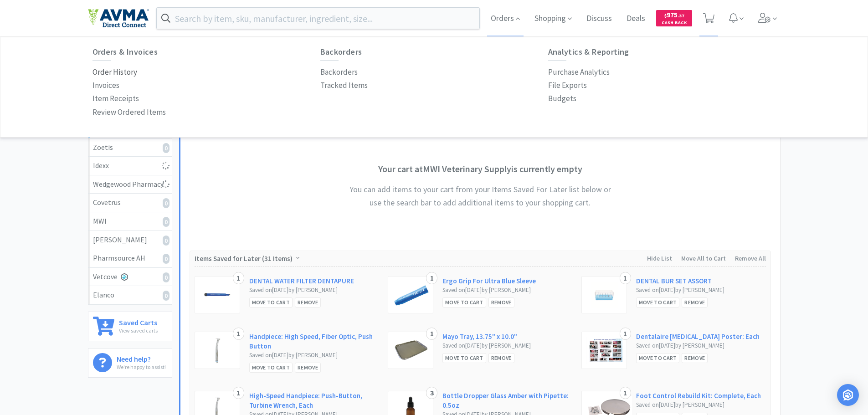 The image size is (868, 415). Describe the element at coordinates (277, 258) in the screenshot. I see `span: 31 Items` at that location.